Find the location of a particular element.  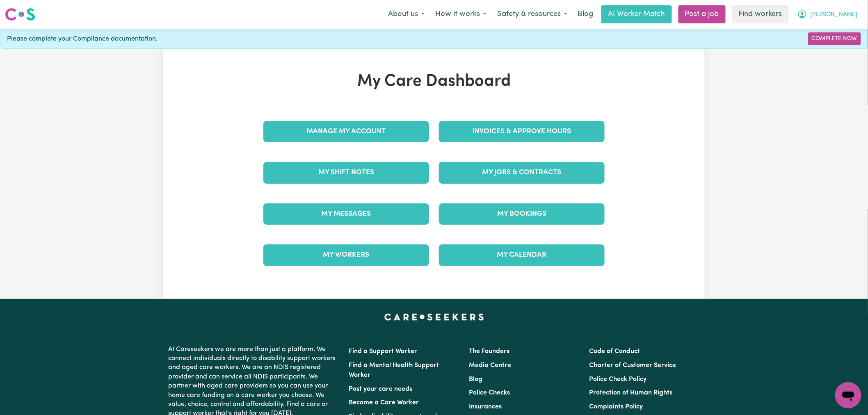

a: Invoices & Approve Hours is located at coordinates (522, 131).